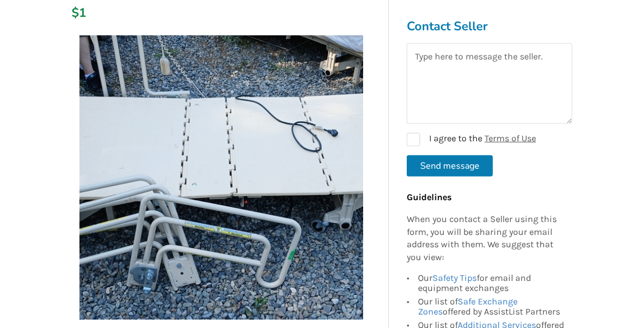 The width and height of the screenshot is (644, 328). I want to click on div: Our list of offered by AssistList Partners, so click(492, 306).